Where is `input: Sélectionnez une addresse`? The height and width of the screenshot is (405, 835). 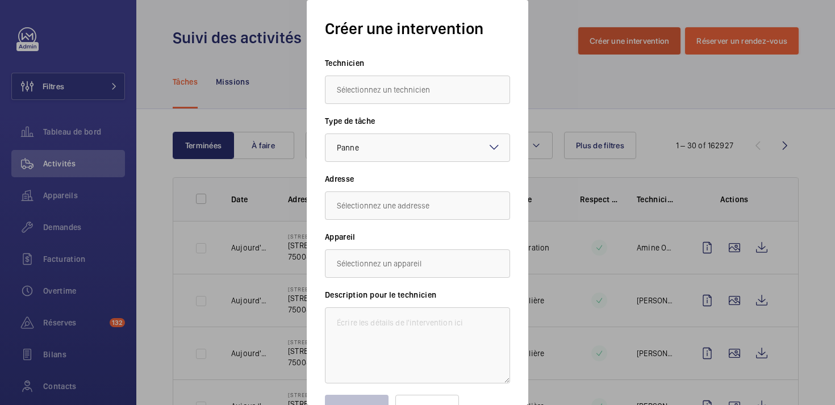 input: Sélectionnez une addresse is located at coordinates (417, 206).